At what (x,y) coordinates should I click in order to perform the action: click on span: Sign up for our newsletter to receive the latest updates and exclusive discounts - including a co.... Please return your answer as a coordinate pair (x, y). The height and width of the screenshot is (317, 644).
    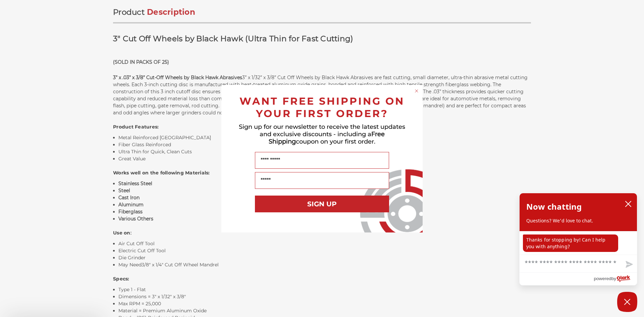
    Looking at the image, I should click on (322, 134).